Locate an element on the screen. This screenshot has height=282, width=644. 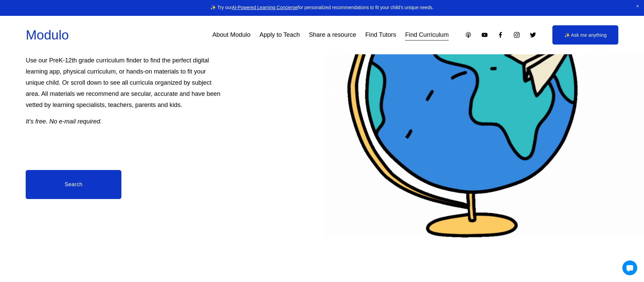
a: Find Tutors is located at coordinates (380, 35).